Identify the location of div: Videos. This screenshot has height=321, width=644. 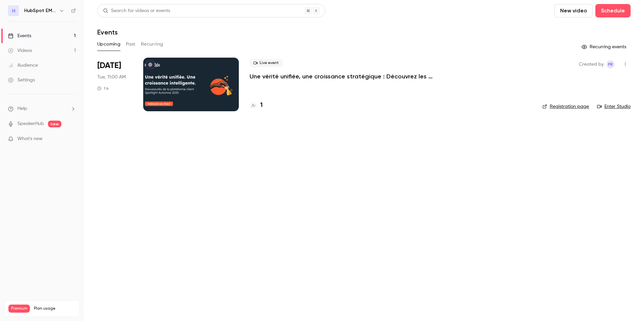
(20, 50).